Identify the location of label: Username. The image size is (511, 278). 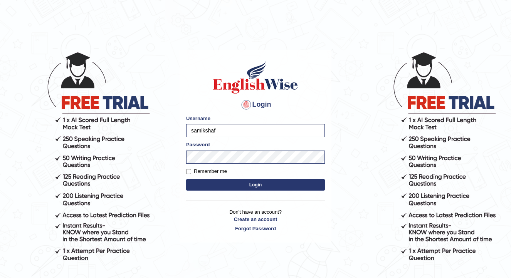
(198, 118).